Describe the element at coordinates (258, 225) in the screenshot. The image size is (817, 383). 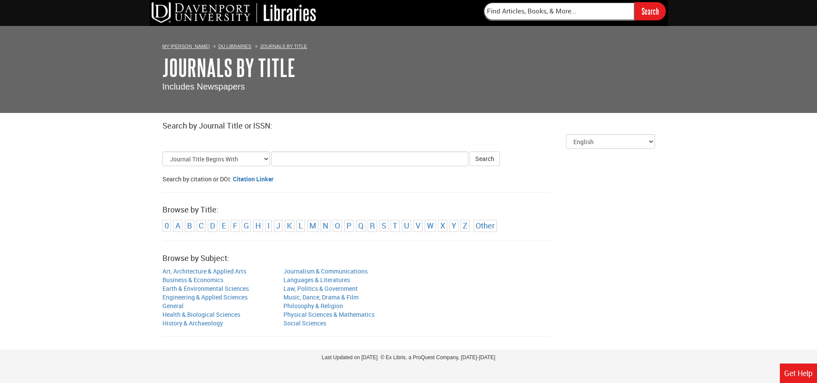
I see `a: Browse by H` at that location.